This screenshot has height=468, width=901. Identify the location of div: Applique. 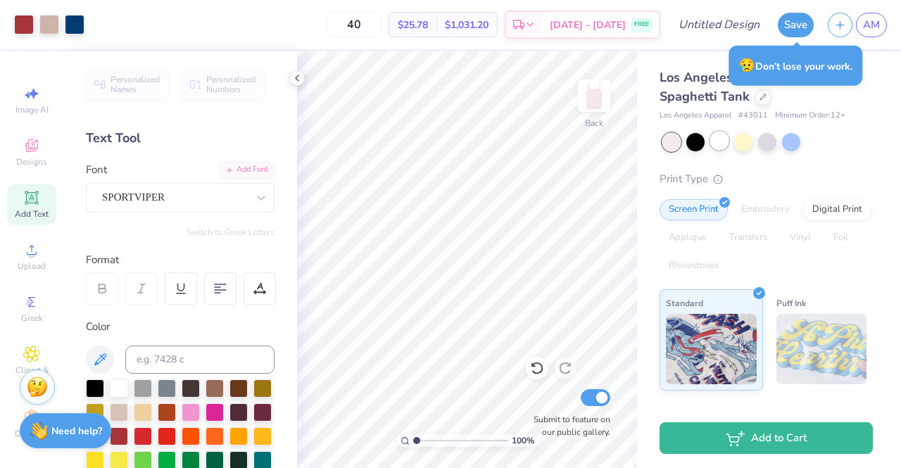
(687, 238).